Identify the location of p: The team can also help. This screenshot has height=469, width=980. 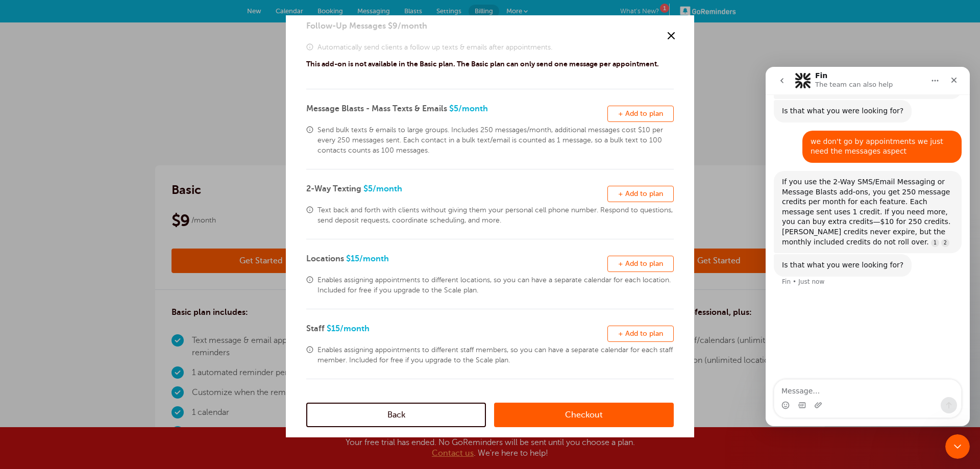
(88, 18).